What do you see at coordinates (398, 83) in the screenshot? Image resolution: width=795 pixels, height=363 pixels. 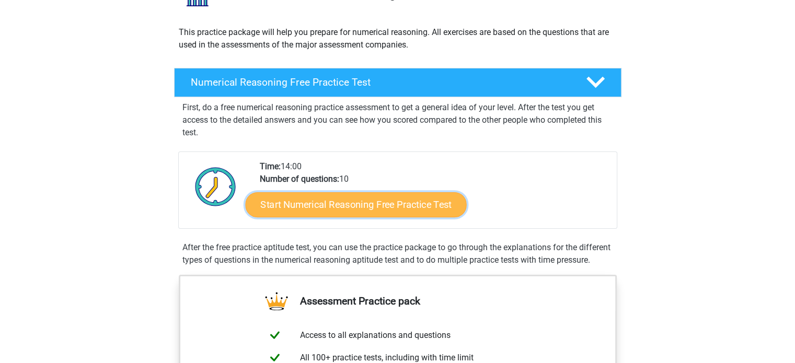 I see `a: Numerical Reasoning Free Practice Test` at bounding box center [398, 83].